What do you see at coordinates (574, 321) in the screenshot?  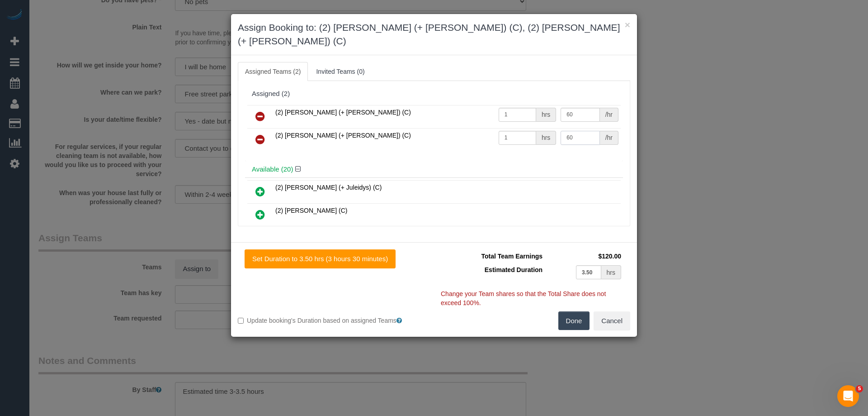 I see `button: Done` at bounding box center [574, 321].